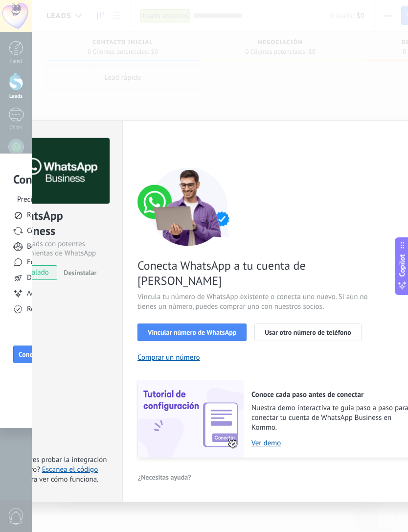 The image size is (408, 532). I want to click on img: connect number, so click(189, 207).